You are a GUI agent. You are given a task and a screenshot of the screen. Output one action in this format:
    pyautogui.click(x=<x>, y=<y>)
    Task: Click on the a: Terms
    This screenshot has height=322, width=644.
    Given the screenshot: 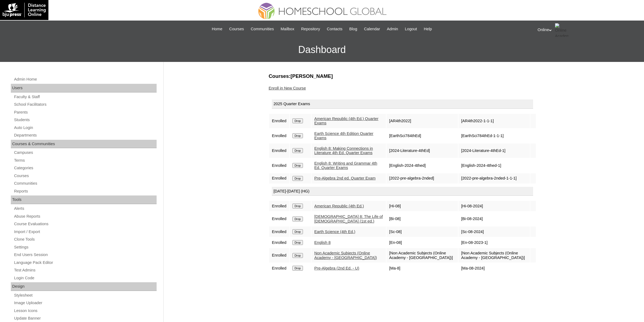 What is the action you would take?
    pyautogui.click(x=85, y=161)
    